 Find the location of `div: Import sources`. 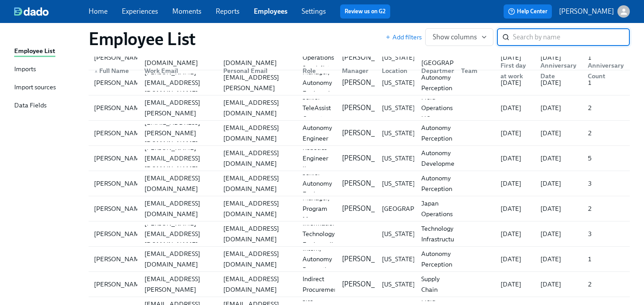

div: Import sources is located at coordinates (35, 88).